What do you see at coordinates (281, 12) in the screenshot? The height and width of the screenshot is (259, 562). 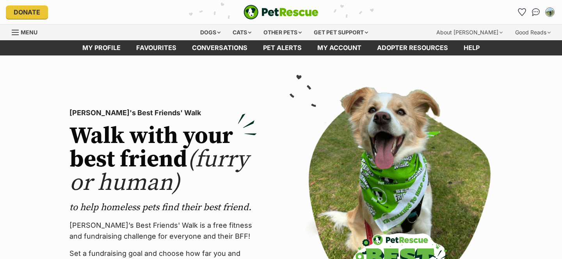 I see `a: PetRescue` at bounding box center [281, 12].